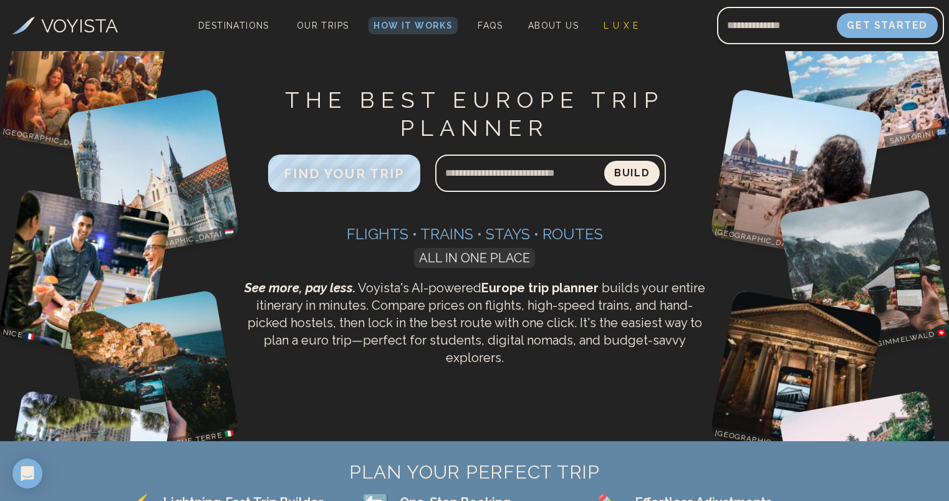 This screenshot has width=949, height=501. Describe the element at coordinates (474, 114) in the screenshot. I see `h1: THE BEST EUROPE TRIP PLANNER` at that location.